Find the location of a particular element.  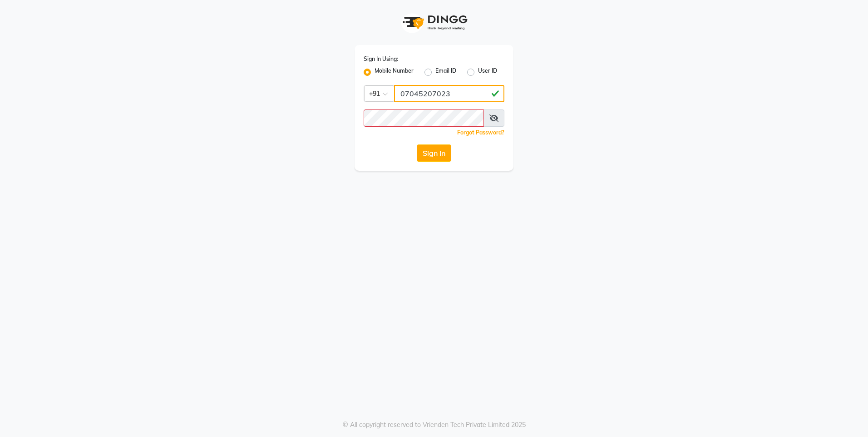

button: Sign In is located at coordinates (434, 153).